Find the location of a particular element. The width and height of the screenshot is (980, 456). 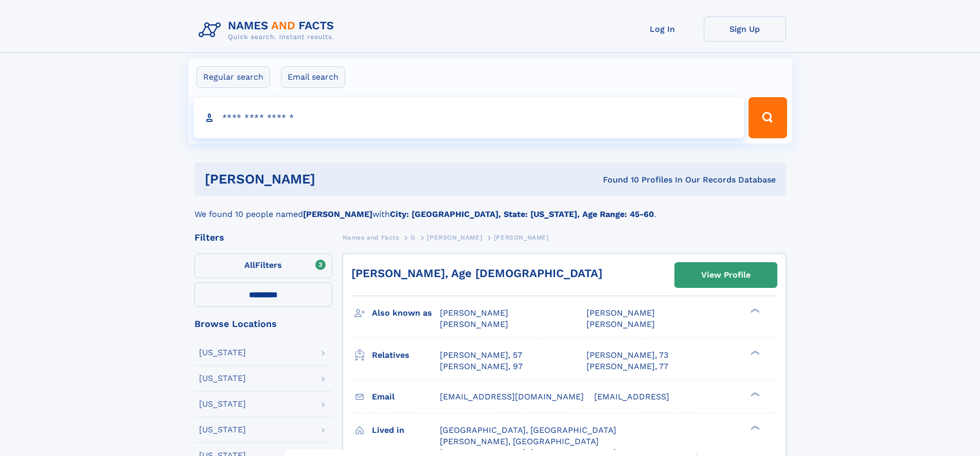

div: View Profile is located at coordinates (726, 275).